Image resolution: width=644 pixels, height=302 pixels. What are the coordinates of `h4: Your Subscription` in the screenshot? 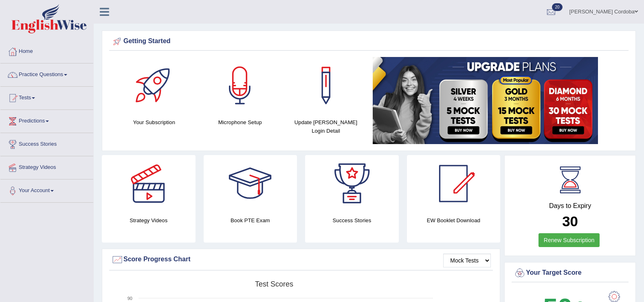 It's located at (154, 122).